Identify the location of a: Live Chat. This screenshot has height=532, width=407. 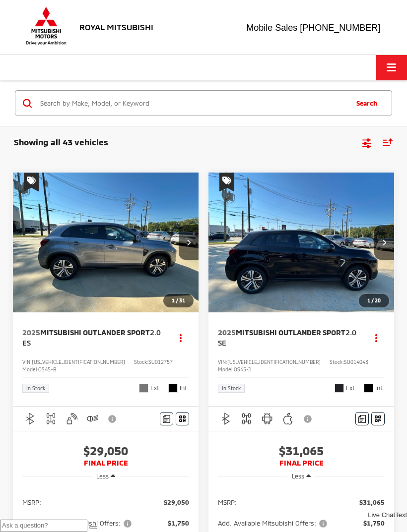
(381, 515).